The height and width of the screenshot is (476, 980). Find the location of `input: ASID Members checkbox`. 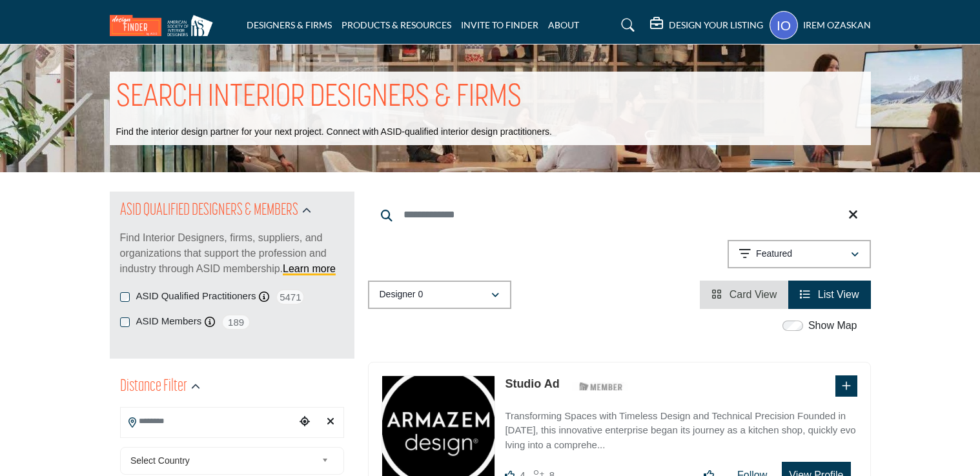

input: ASID Members checkbox is located at coordinates (124, 322).